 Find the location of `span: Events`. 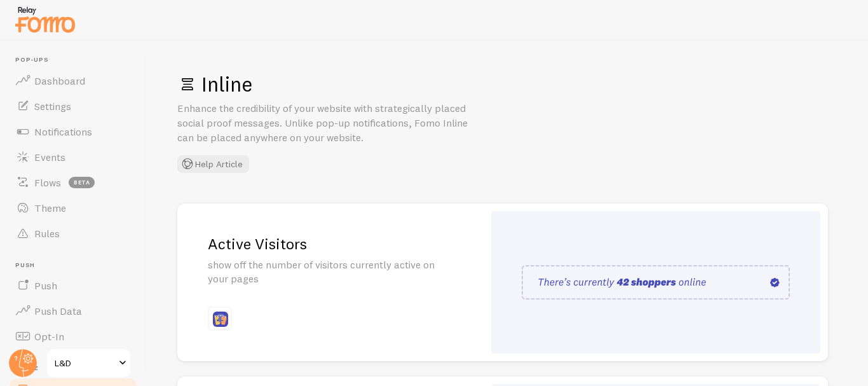

span: Events is located at coordinates (49, 157).